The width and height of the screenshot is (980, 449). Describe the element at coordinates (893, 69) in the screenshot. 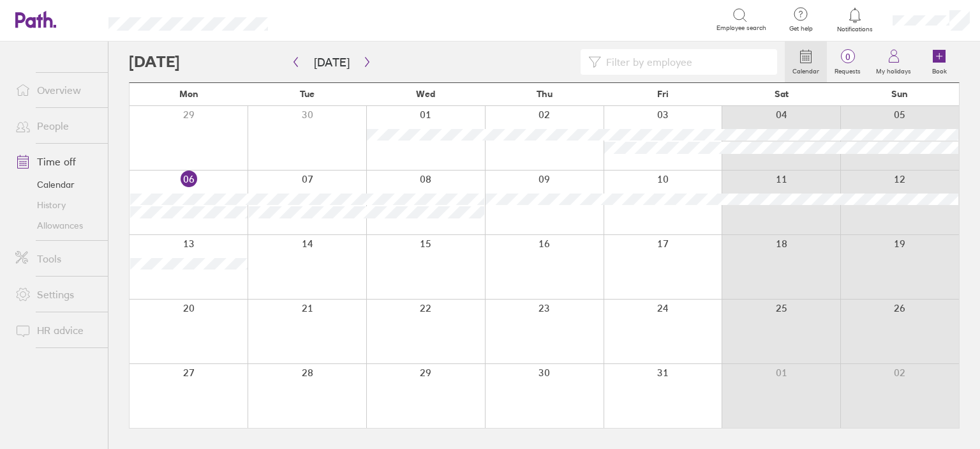

I see `label: My holidays` at that location.